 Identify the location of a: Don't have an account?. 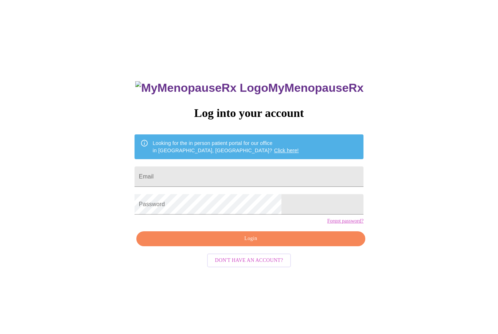
(249, 260).